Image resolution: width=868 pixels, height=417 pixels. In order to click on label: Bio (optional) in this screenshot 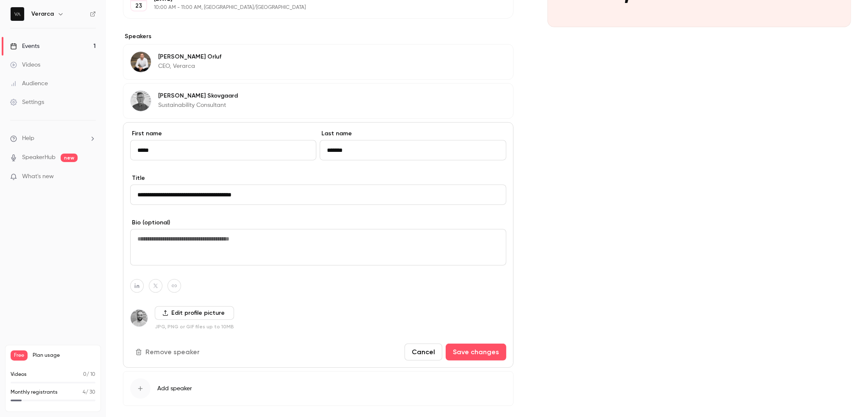, I will do `click(318, 223)`.